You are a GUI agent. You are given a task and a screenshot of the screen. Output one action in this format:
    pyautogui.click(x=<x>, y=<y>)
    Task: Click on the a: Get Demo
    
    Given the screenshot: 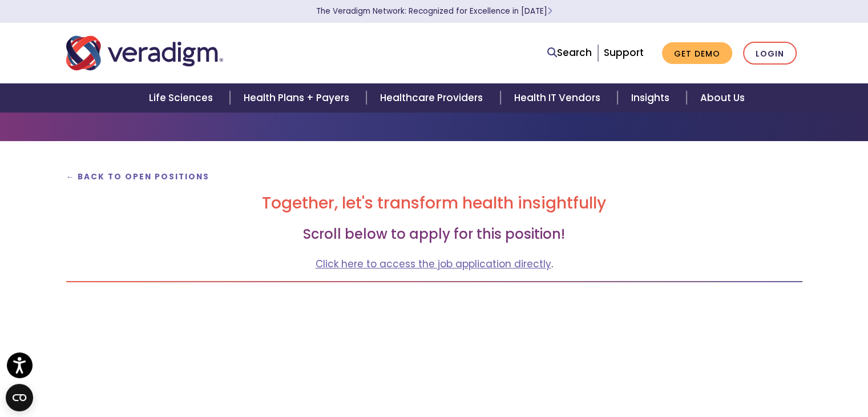 What is the action you would take?
    pyautogui.click(x=697, y=53)
    